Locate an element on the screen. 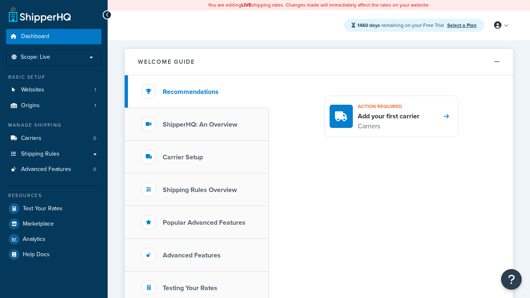 Image resolution: width=530 pixels, height=298 pixels. li: Shipping Rules is located at coordinates (54, 154).